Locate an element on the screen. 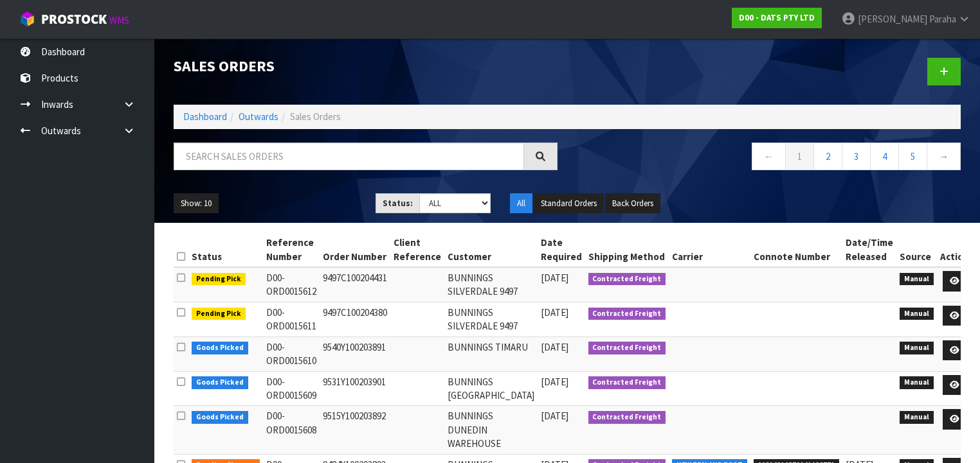  a: 3 is located at coordinates (856, 156).